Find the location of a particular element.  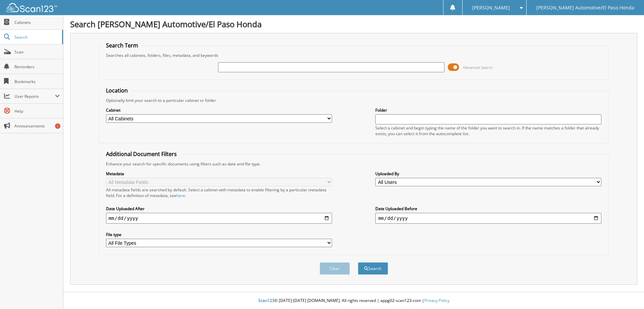

a: Privacy Policy is located at coordinates (437, 300).